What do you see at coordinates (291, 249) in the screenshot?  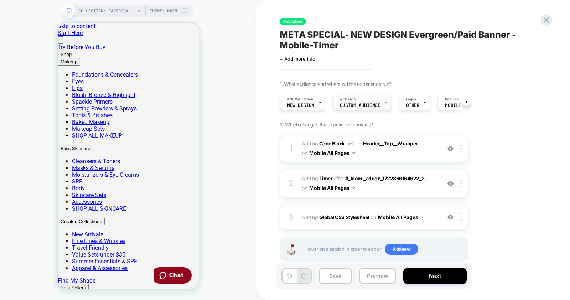 I see `img: Joystick` at bounding box center [291, 249].